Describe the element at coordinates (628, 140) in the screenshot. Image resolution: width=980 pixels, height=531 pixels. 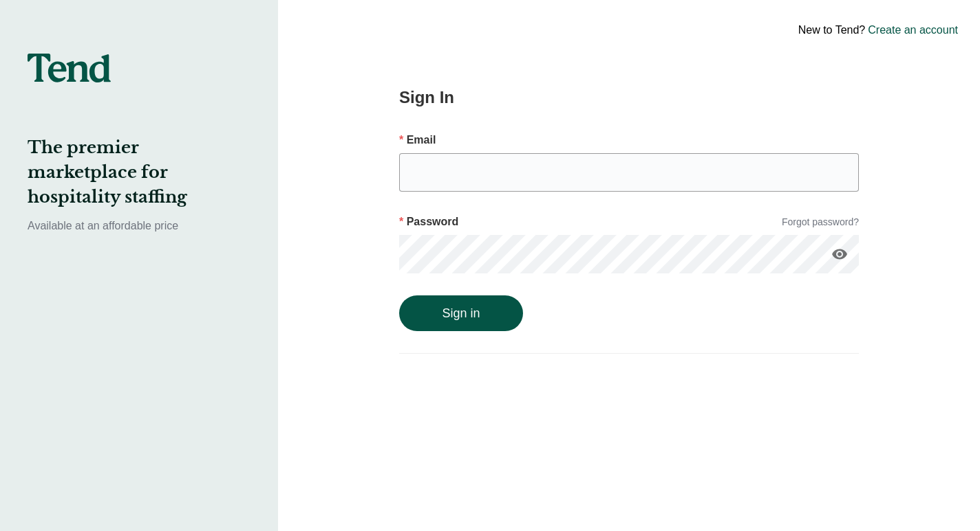
I see `p: Email` at that location.